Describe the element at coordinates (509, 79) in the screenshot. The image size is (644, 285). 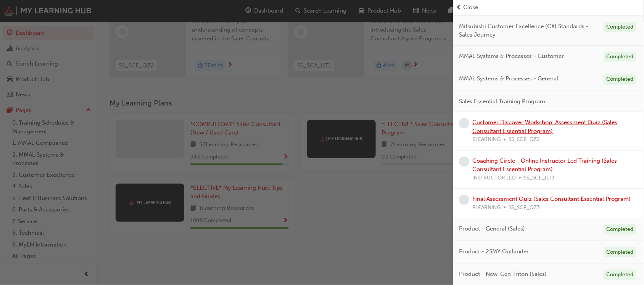
I see `span: MMAL Systems & Processes - General` at that location.